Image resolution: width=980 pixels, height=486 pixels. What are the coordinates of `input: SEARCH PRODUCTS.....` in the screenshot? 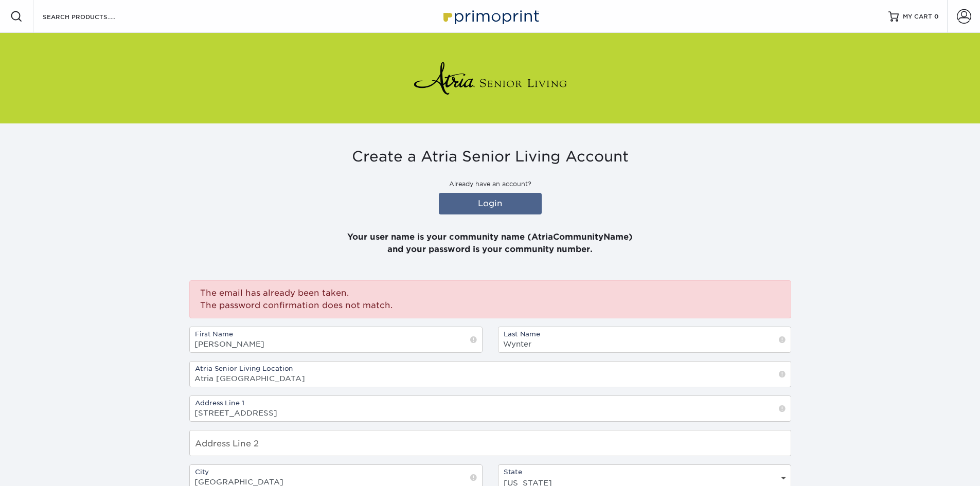 It's located at (92, 17).